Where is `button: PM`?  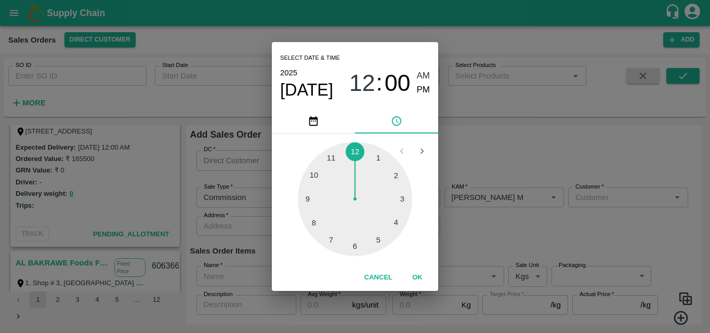 button: PM is located at coordinates (424, 90).